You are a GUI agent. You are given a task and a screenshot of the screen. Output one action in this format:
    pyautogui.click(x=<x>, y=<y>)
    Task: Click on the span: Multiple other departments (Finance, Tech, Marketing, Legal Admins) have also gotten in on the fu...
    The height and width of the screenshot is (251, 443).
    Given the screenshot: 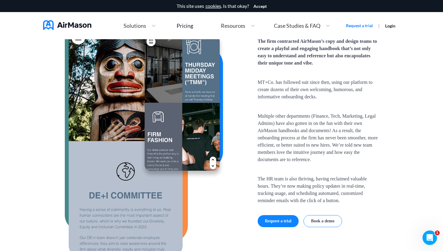 What is the action you would take?
    pyautogui.click(x=318, y=138)
    